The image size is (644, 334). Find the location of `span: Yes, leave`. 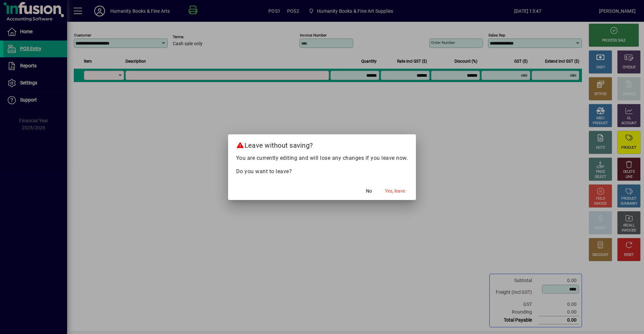

span: Yes, leave is located at coordinates (395, 191).